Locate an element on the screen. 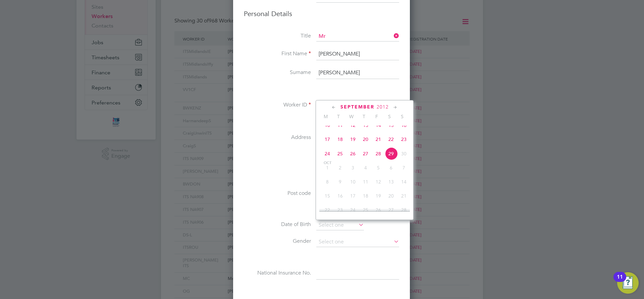 The width and height of the screenshot is (644, 299). span: 7 is located at coordinates (403, 168).